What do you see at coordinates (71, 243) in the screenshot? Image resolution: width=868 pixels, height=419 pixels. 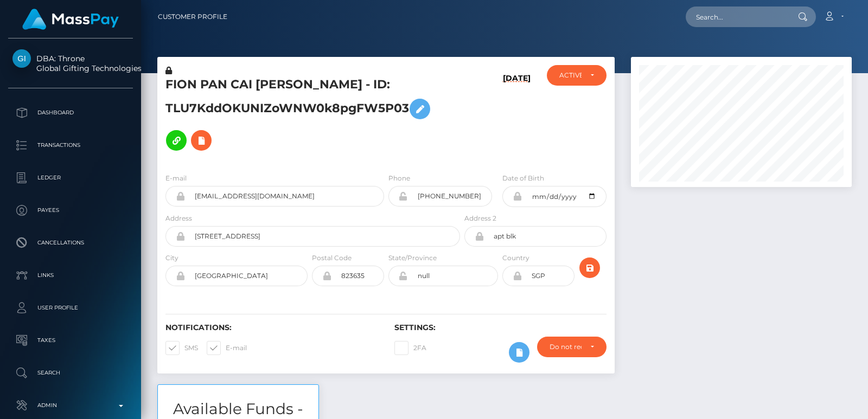 I see `p: Cancellations` at bounding box center [71, 243].